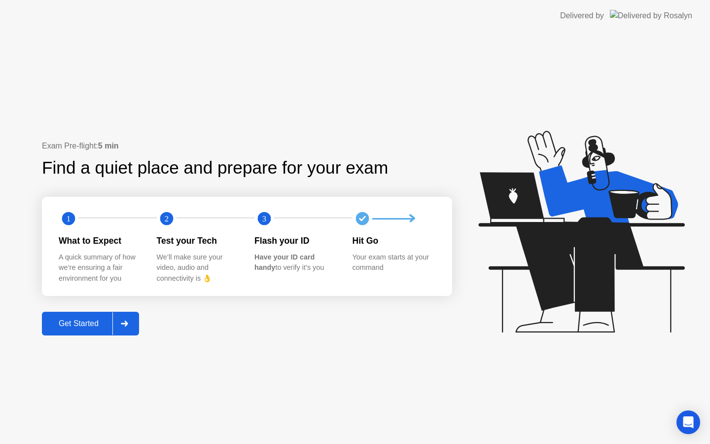 This screenshot has height=444, width=710. Describe the element at coordinates (295, 240) in the screenshot. I see `div: Flash your ID` at that location.